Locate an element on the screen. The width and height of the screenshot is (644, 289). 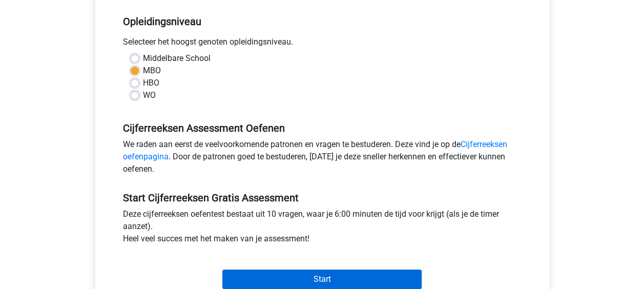
label: MBO is located at coordinates (152, 71).